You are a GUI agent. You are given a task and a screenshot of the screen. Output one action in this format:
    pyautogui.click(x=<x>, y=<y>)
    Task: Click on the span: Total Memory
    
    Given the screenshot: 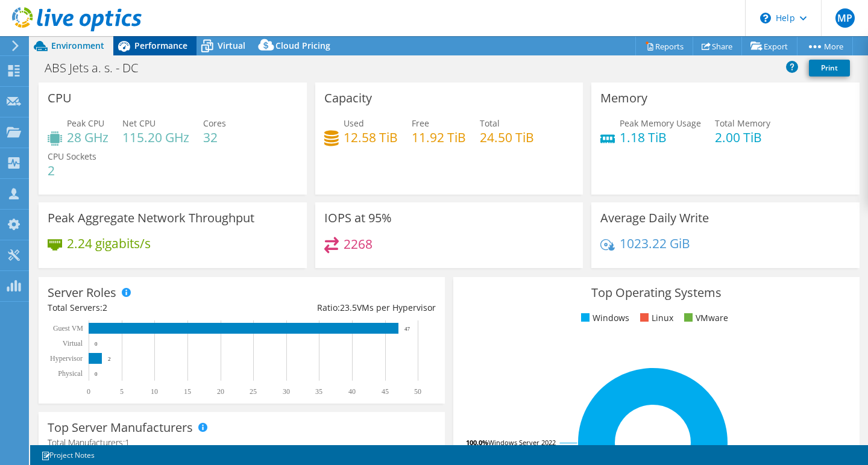 What is the action you would take?
    pyautogui.click(x=743, y=123)
    